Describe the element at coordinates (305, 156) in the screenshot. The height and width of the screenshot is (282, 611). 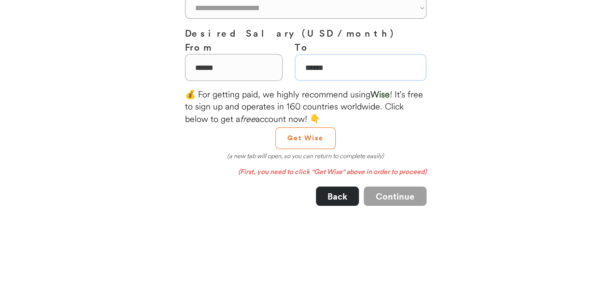
I see `em: (a new tab will open, so you can return to complete easily)` at that location.